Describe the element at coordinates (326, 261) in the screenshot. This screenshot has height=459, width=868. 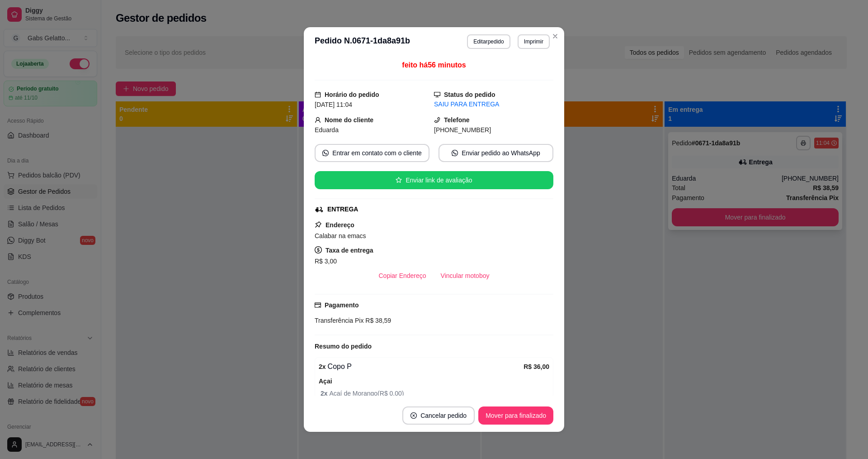
I see `span: R$ 3,00` at that location.